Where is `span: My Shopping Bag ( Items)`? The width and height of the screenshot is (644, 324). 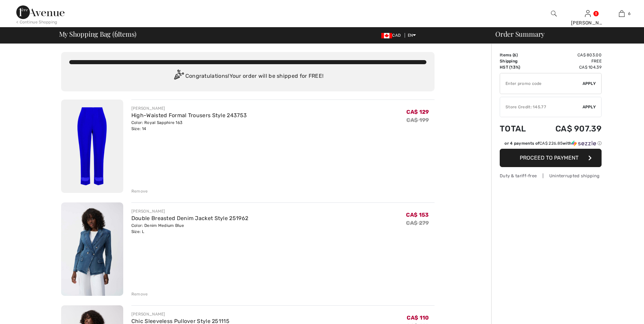
span: My Shopping Bag ( Items) is located at coordinates (98, 34).